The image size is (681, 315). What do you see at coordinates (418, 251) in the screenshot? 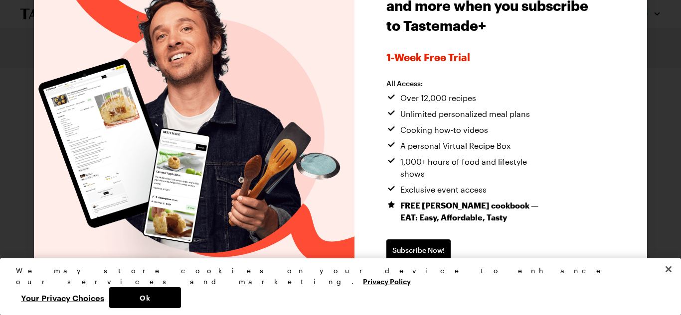
I see `span: Subscribe Now!` at bounding box center [418, 251].